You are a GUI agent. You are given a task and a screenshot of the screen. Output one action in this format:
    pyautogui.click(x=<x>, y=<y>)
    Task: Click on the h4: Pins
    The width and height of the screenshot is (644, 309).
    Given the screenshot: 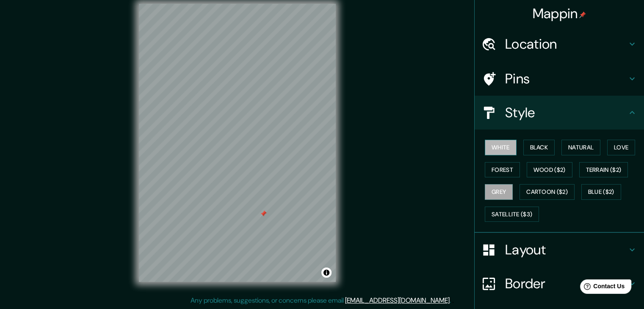 What is the action you would take?
    pyautogui.click(x=566, y=79)
    